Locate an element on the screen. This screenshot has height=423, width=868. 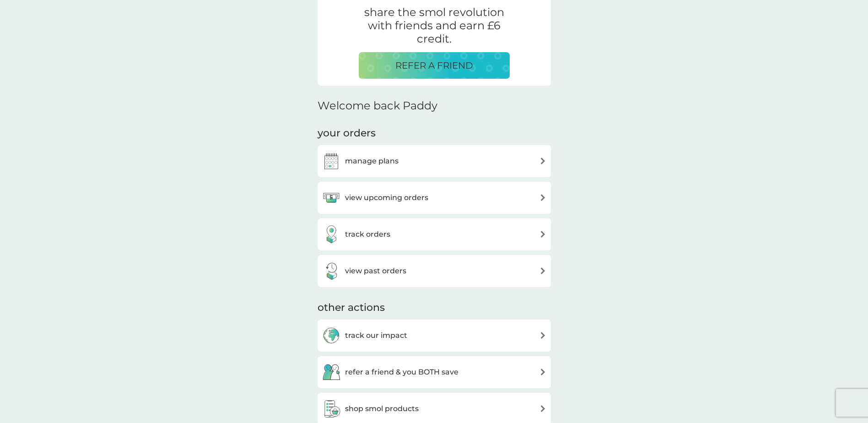
h3: other actions is located at coordinates (351, 308).